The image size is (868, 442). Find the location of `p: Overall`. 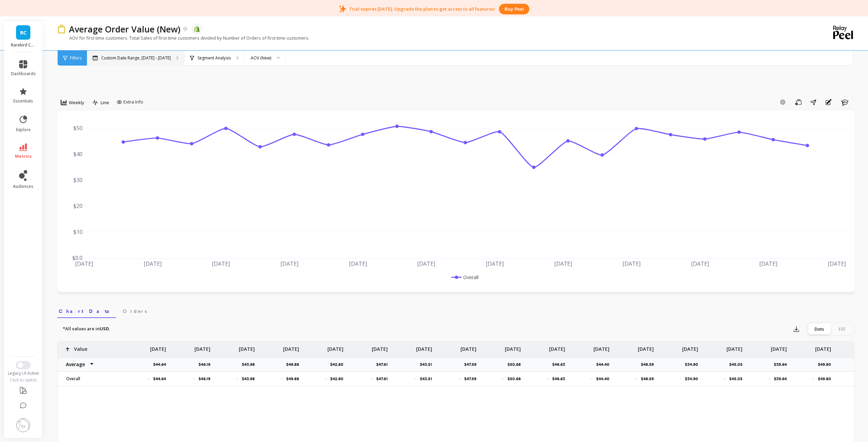

p: Overall is located at coordinates (92, 378).